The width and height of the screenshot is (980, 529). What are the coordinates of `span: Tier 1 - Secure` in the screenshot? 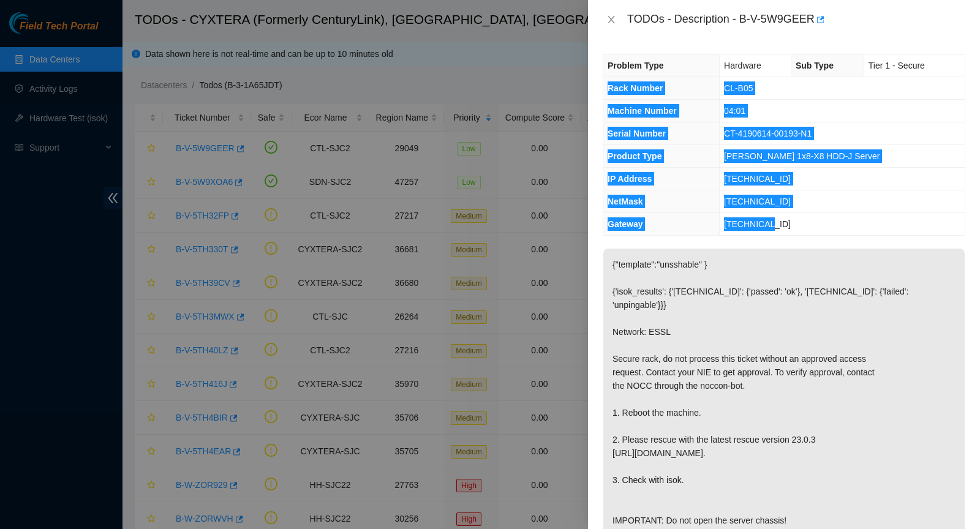 It's located at (897, 65).